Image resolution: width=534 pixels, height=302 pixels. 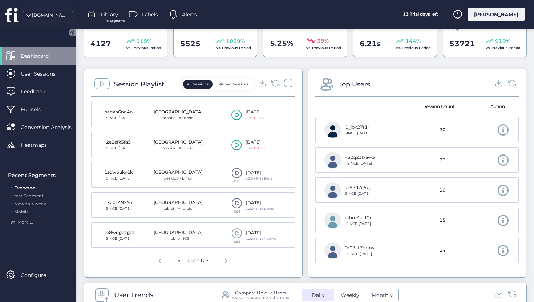 What do you see at coordinates (30, 204) in the screenshot?
I see `span: New this week` at bounding box center [30, 204].